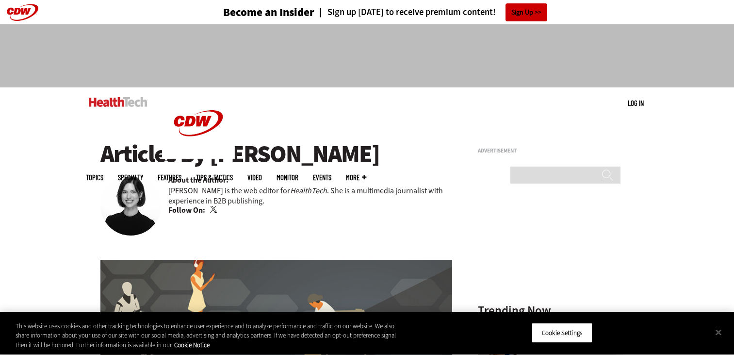  Describe the element at coordinates (130, 205) in the screenshot. I see `img: Jordan Scott` at that location.